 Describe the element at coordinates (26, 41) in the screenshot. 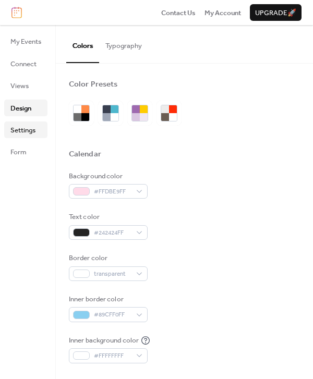

I see `a: My Events` at that location.